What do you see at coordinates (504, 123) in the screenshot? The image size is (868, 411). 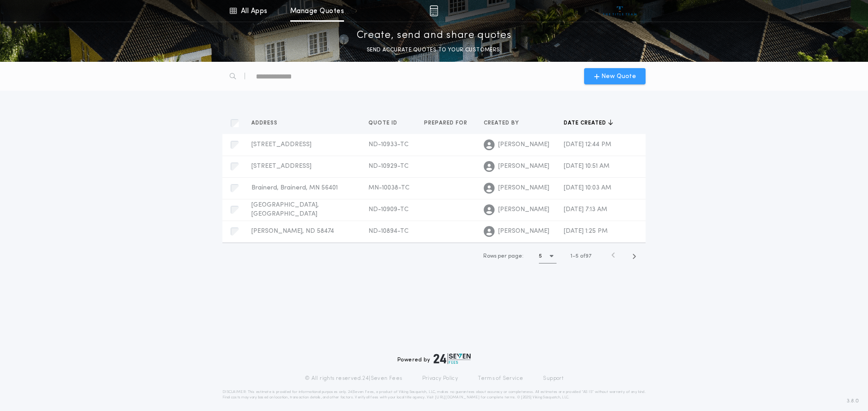 I see `button: Created by` at bounding box center [504, 123].